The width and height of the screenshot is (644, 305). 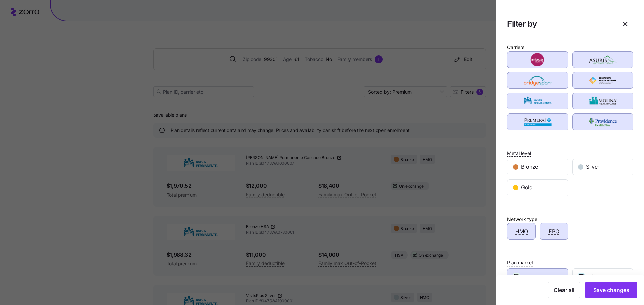 What do you see at coordinates (527, 188) in the screenshot?
I see `span: Gold` at bounding box center [527, 188].